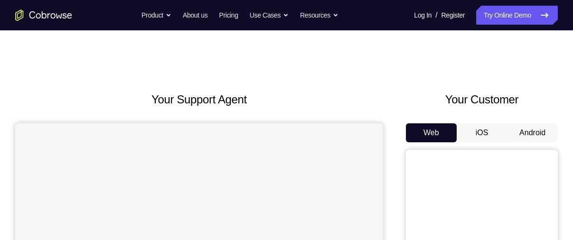 Image resolution: width=573 pixels, height=240 pixels. I want to click on button: Android, so click(533, 133).